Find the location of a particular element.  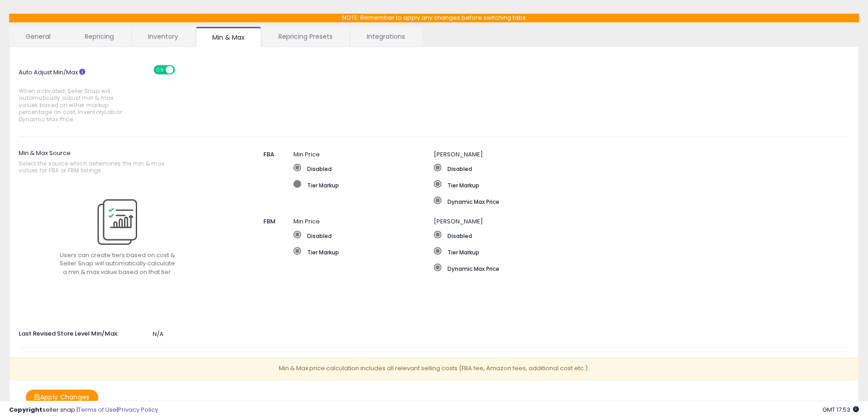

p: Min & Max price calculation includes all relevant selling costs (FBA fee, Amazon fees, additional... is located at coordinates (434, 368).